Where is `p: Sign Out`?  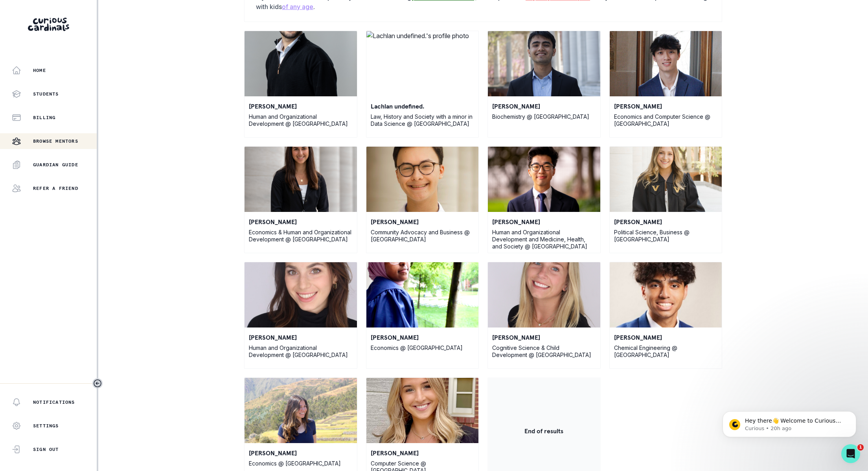 p: Sign Out is located at coordinates (46, 449).